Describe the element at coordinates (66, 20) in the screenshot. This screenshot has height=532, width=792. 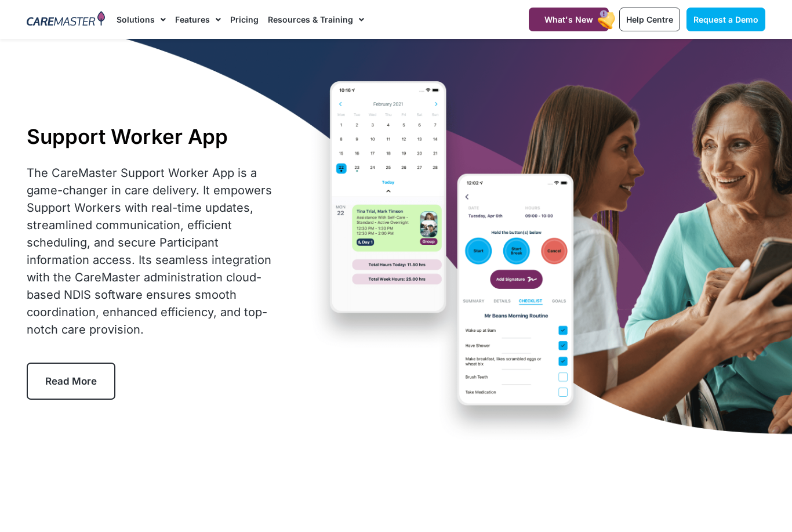
I see `img: CareMaster Logo` at that location.